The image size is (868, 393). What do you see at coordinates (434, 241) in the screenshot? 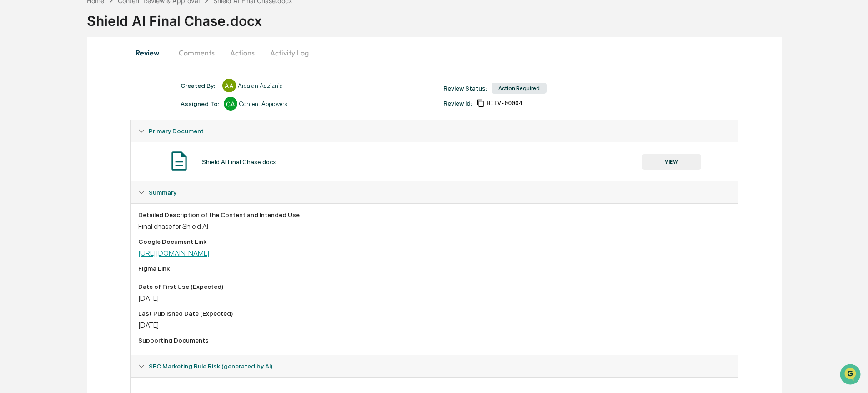
I see `div: Google Document Link` at bounding box center [434, 241].